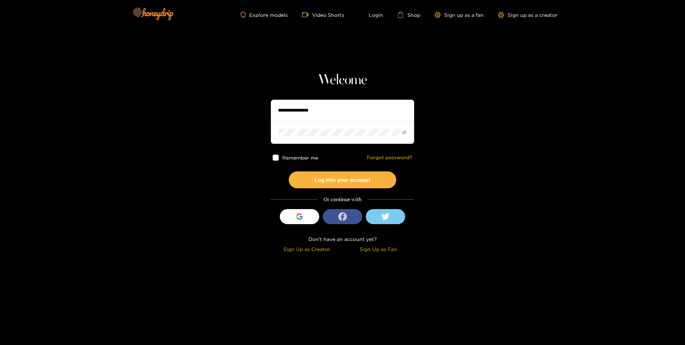  Describe the element at coordinates (459, 15) in the screenshot. I see `a: Sign up as a fan` at that location.